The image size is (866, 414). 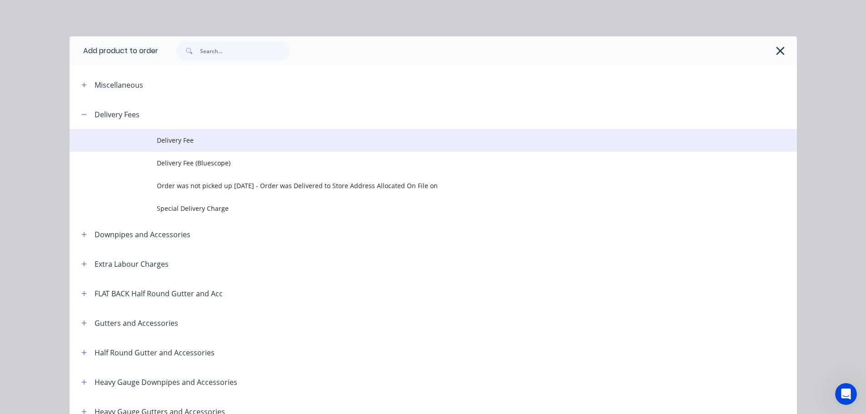 I want to click on div: FLAT BACK Half Round Gutter and Acc, so click(x=159, y=294).